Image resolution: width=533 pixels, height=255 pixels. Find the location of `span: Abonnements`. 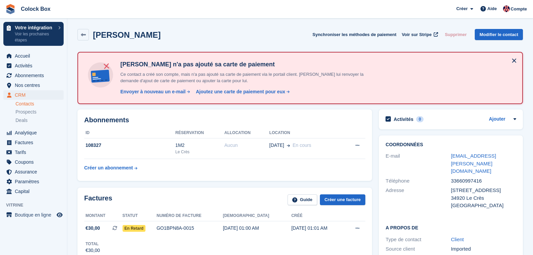

span: Abonnements is located at coordinates (35, 75).